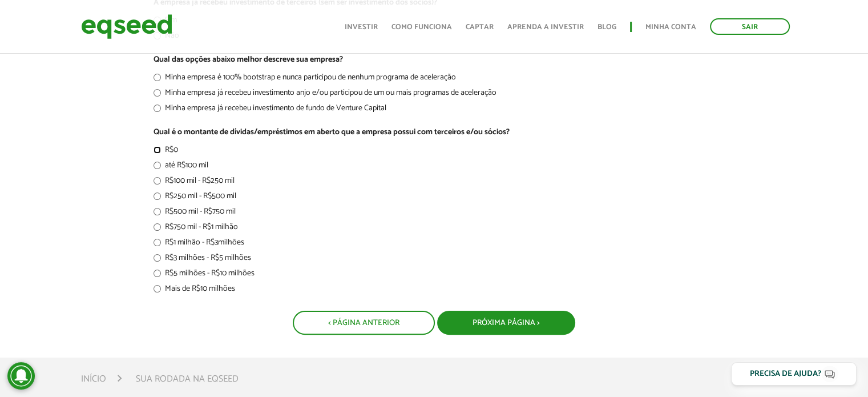  What do you see at coordinates (361, 27) in the screenshot?
I see `a: Investir` at bounding box center [361, 27].